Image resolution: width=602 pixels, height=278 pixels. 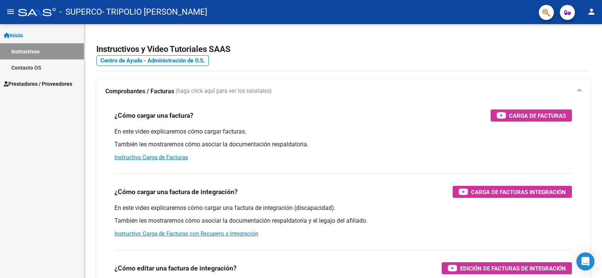 I want to click on span: Inicio, so click(x=13, y=35).